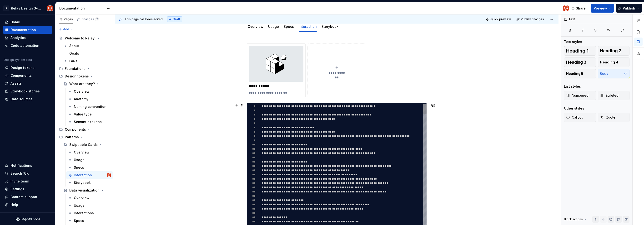 This screenshot has width=644, height=225. Describe the element at coordinates (87, 191) in the screenshot. I see `a: Data visualization` at that location.